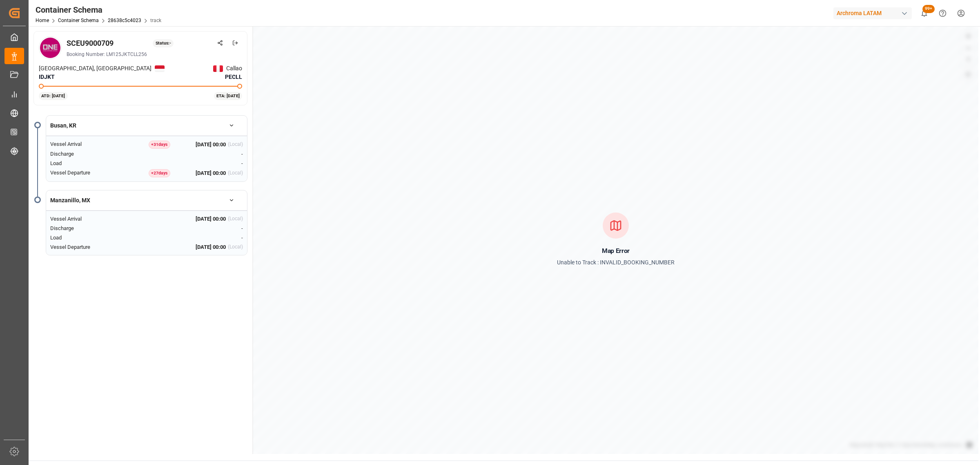 This screenshot has width=980, height=465. What do you see at coordinates (872, 13) in the screenshot?
I see `div: Archroma LATAM` at bounding box center [872, 13].